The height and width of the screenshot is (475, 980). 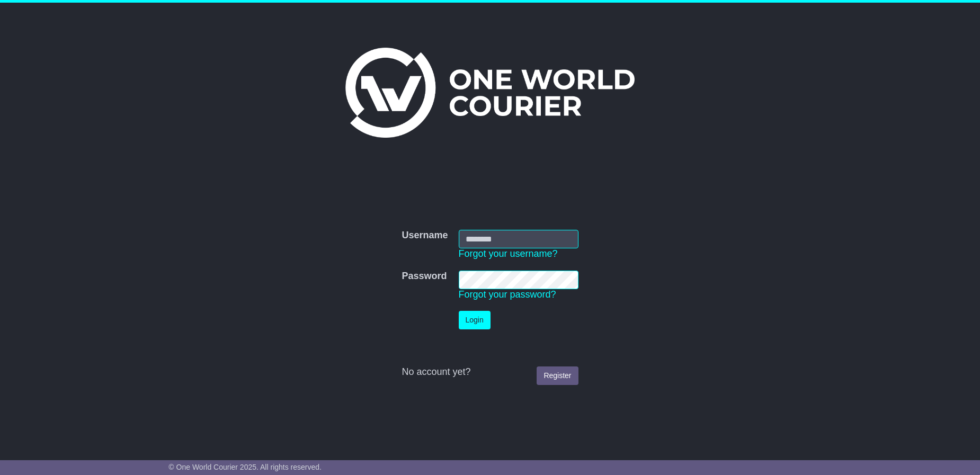 What do you see at coordinates (474, 320) in the screenshot?
I see `button: Login` at bounding box center [474, 320].